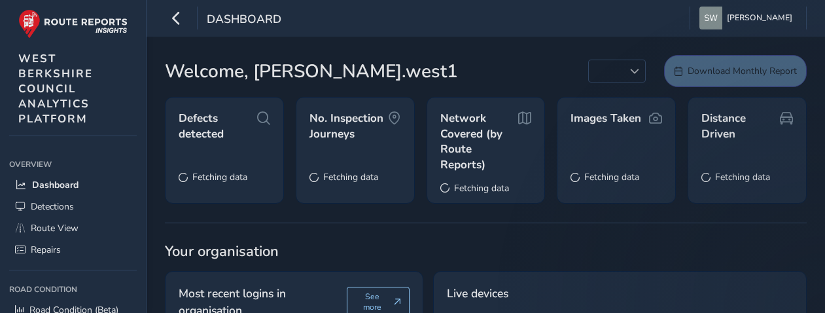  I want to click on span: WEST BERKSHIRE COUNCIL ANALYTICS PLATFORM, so click(56, 88).